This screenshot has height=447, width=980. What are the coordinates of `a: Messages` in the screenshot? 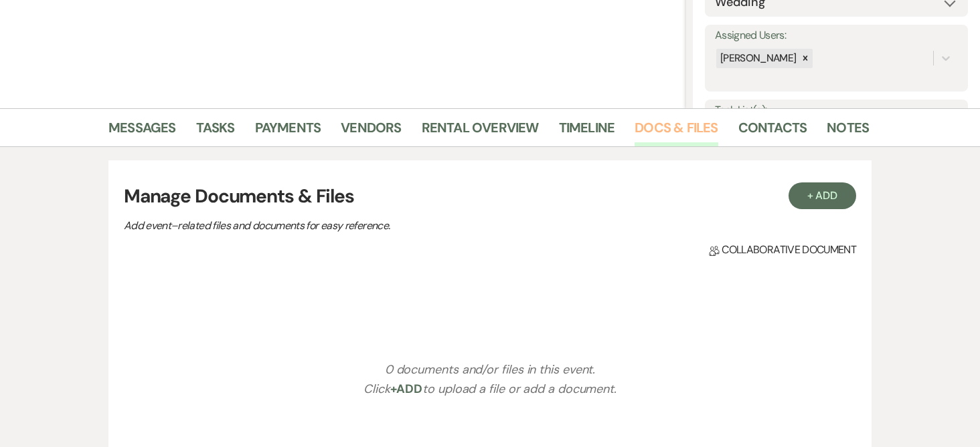 It's located at (142, 132).